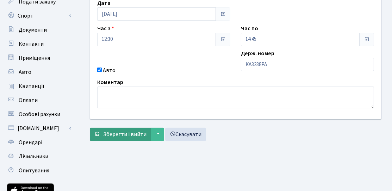 This screenshot has width=392, height=191. Describe the element at coordinates (120, 135) in the screenshot. I see `button: Зберегти і вийти` at that location.